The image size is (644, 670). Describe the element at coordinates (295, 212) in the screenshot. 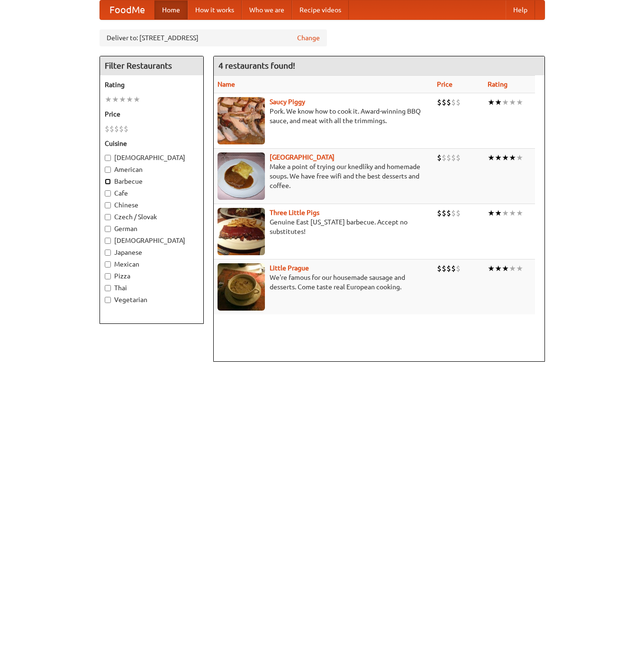

I see `b: Three Little Pigs` at that location.